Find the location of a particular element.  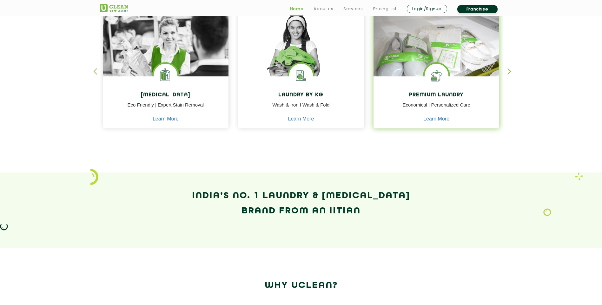

a: Services is located at coordinates (353, 9).